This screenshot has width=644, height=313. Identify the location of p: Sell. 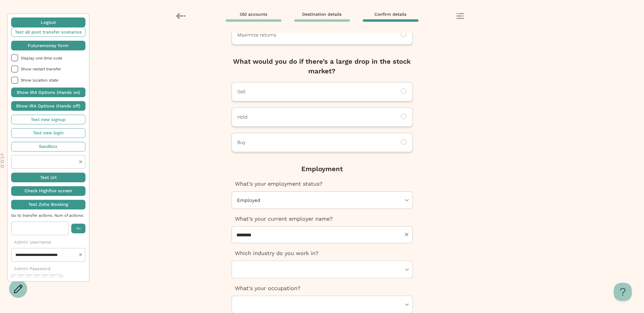
(314, 92).